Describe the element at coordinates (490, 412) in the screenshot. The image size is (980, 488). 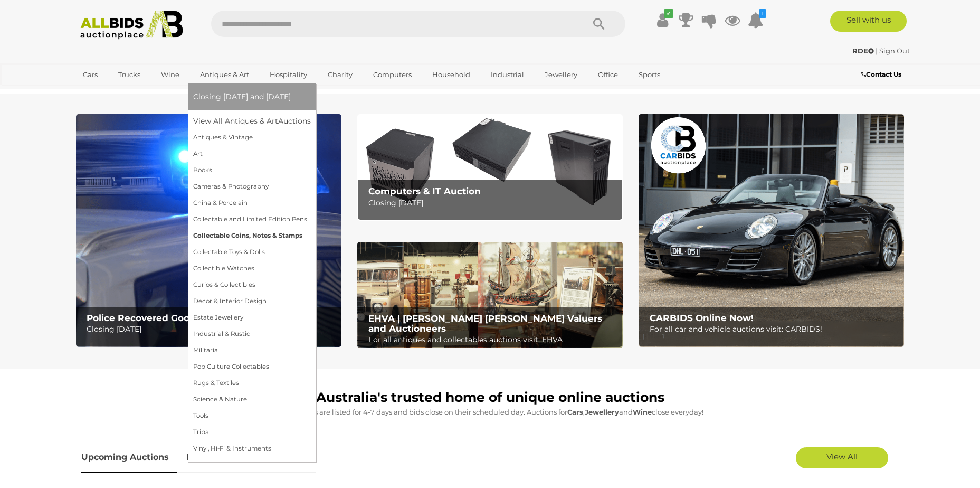
I see `p: All Auctions are listed for 4-7 days and bids close on their scheduled day. Auctions for , and cl...` at that location.